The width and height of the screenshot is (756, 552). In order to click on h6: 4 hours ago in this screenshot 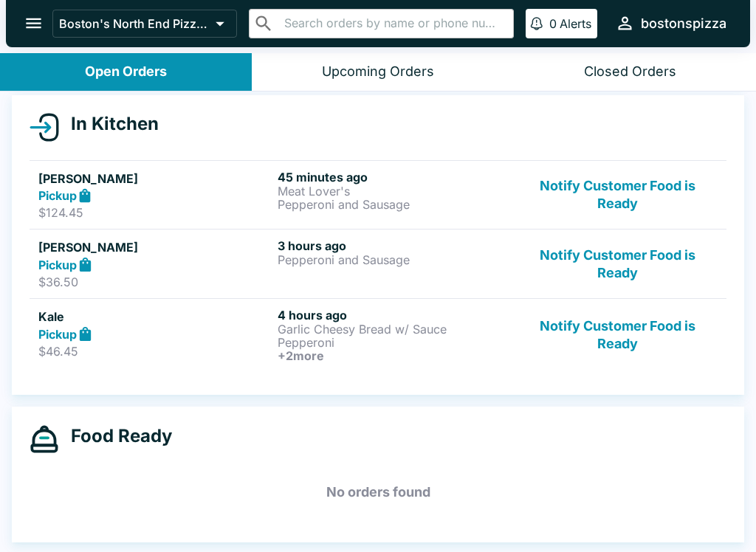, I will do `click(395, 315)`.